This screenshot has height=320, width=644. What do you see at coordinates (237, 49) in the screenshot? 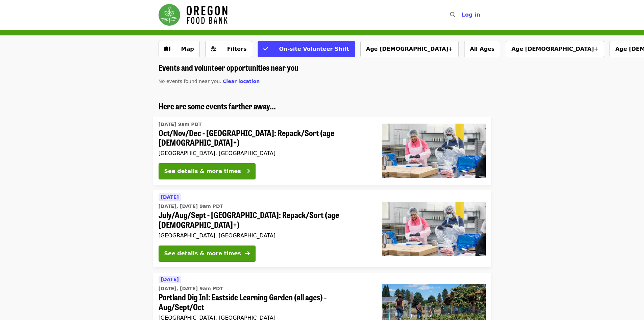
I see `span: Filters` at bounding box center [237, 49].